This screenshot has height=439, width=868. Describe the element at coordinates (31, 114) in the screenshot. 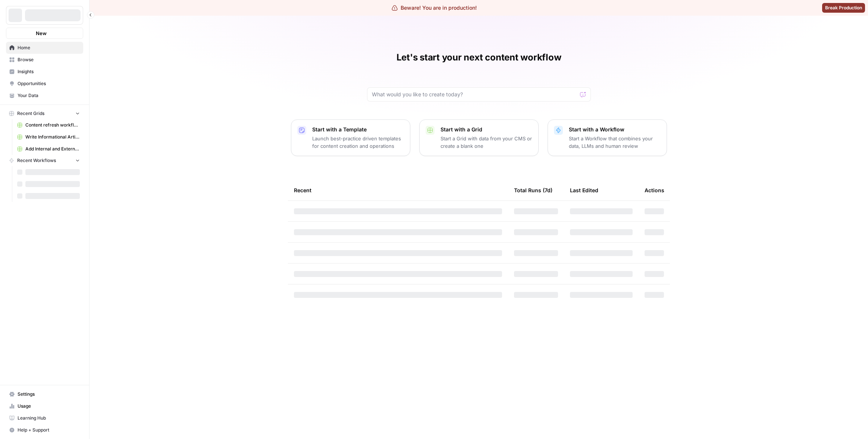

I see `span: Recent Grids` at that location.